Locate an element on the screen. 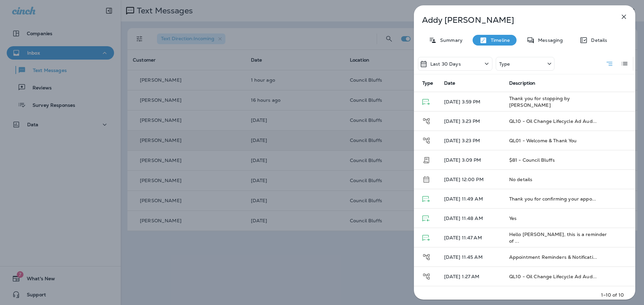 The height and width of the screenshot is (305, 644). button: Log View is located at coordinates (624, 63).